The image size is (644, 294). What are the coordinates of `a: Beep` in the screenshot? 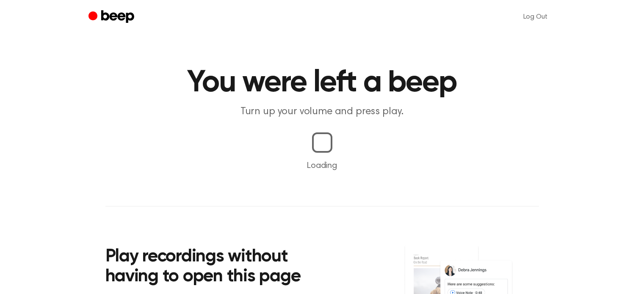 It's located at (112, 17).